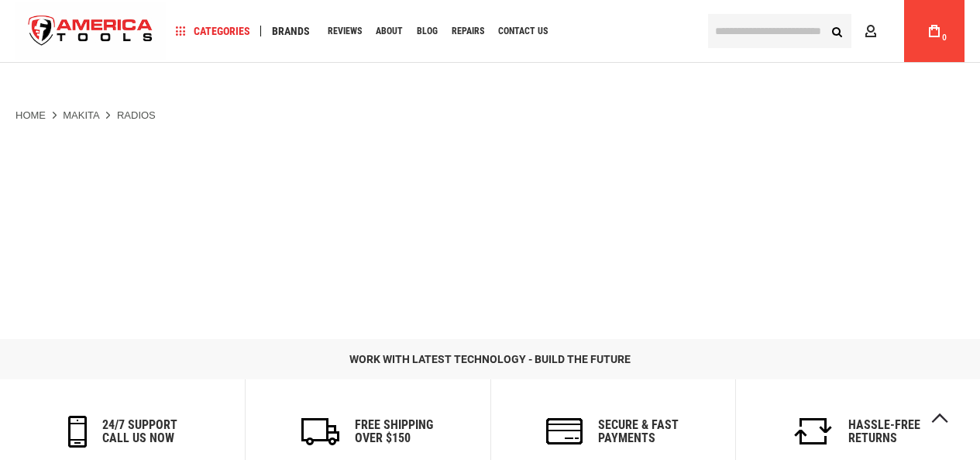  I want to click on a: Categories, so click(213, 31).